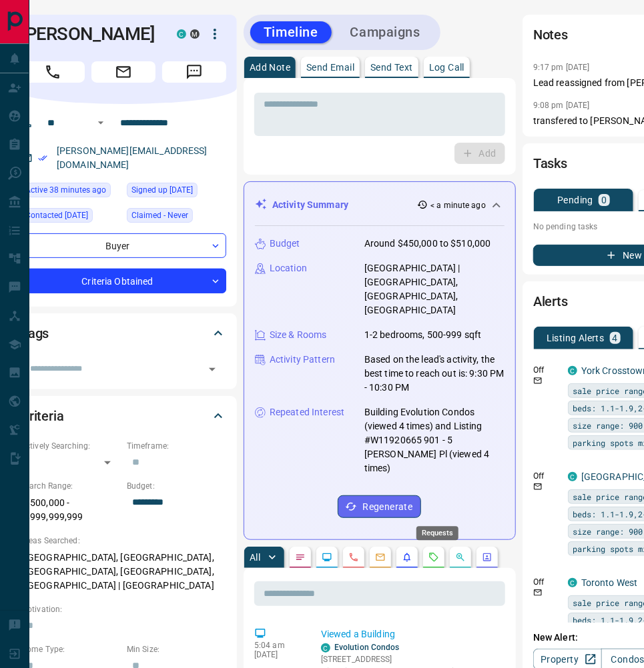 This screenshot has width=644, height=668. What do you see at coordinates (407, 558) in the screenshot?
I see `svg: Listing Alerts` at bounding box center [407, 558].